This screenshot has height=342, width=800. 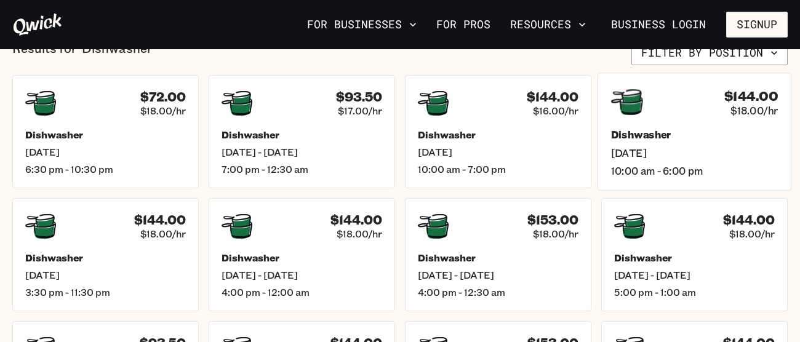 I want to click on h4: $72.00, so click(x=163, y=97).